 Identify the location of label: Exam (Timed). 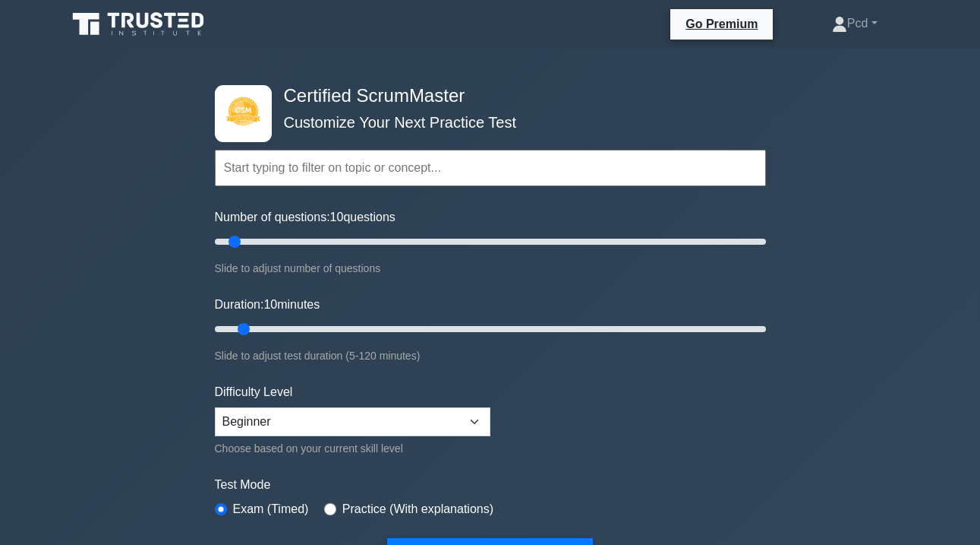
(271, 509).